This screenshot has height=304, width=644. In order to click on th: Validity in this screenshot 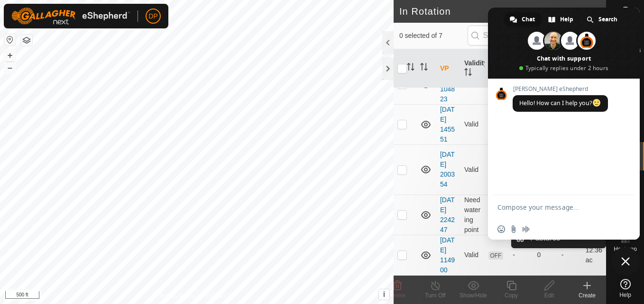, I will do `click(473, 69)`.